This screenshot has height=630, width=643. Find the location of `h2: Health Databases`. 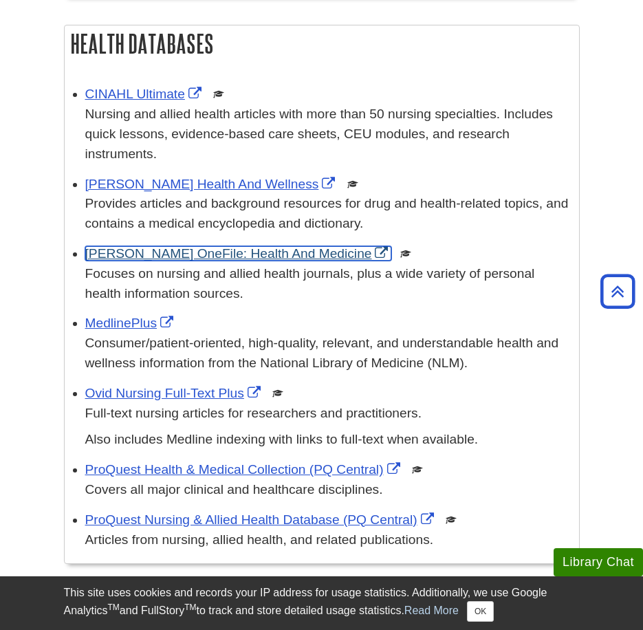

h2: Health Databases is located at coordinates (322, 43).